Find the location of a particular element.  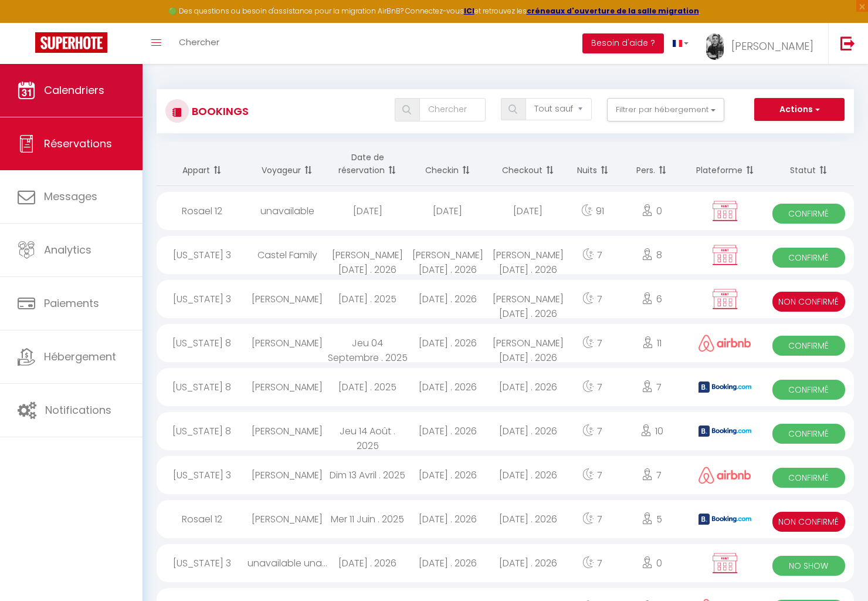

span: Notifications is located at coordinates (78, 410).